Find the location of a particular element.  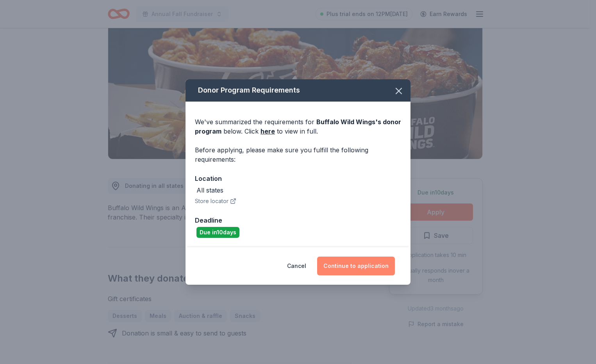

a: here is located at coordinates (268, 131).